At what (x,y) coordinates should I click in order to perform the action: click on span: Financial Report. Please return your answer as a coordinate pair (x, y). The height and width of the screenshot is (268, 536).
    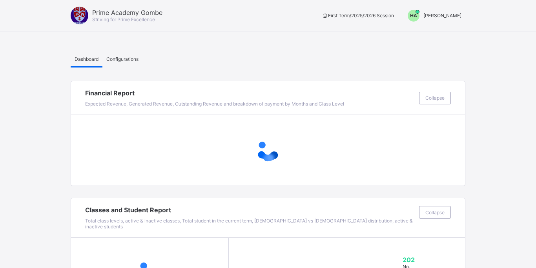
    Looking at the image, I should click on (250, 93).